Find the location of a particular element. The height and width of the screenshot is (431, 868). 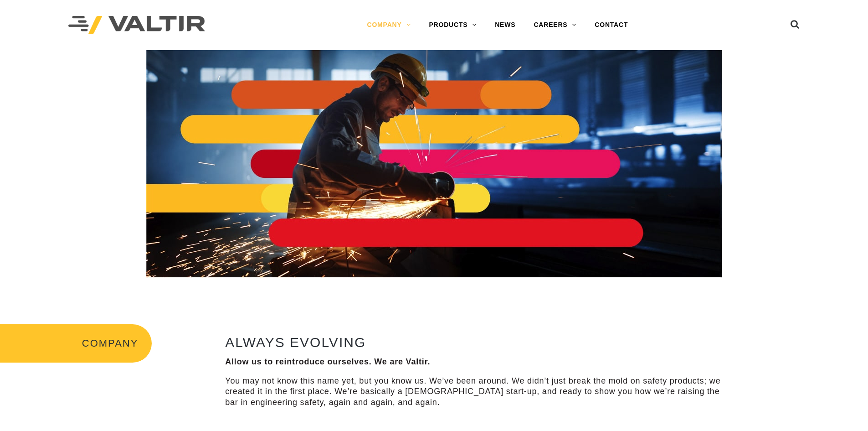

a: NEWS is located at coordinates (505, 25).